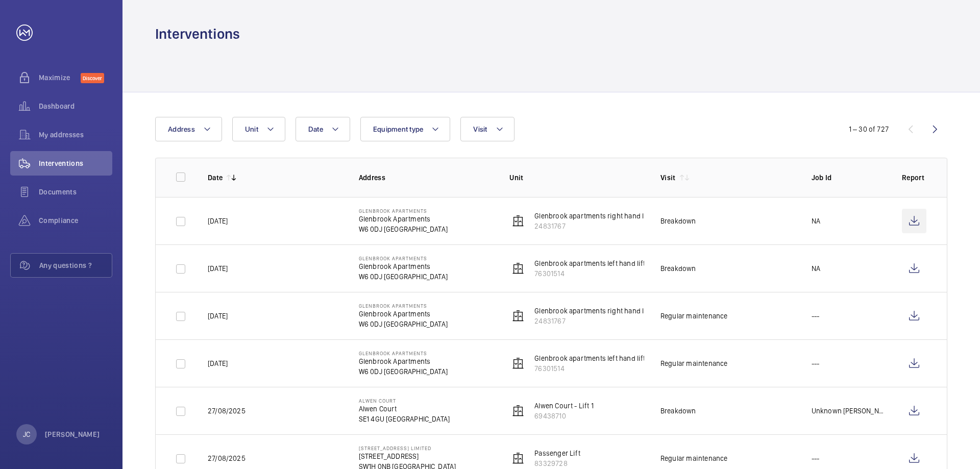  Describe the element at coordinates (251, 129) in the screenshot. I see `span: Unit` at that location.